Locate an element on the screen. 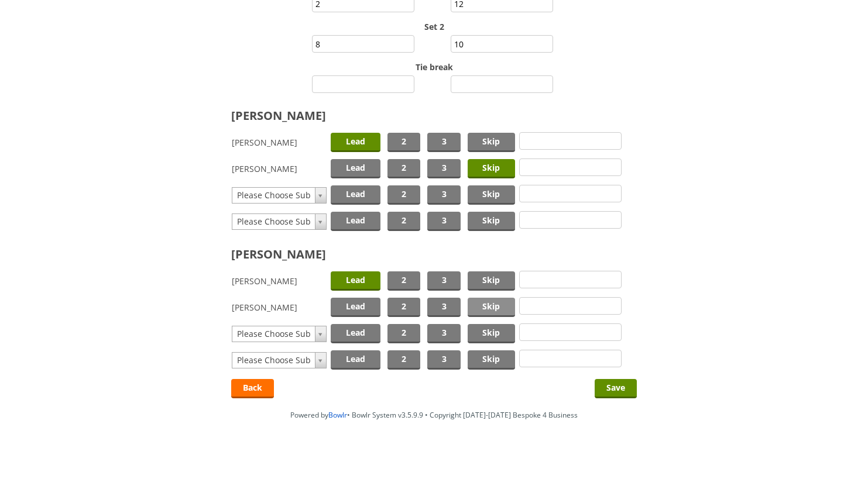  label: Tie break is located at coordinates (434, 66).